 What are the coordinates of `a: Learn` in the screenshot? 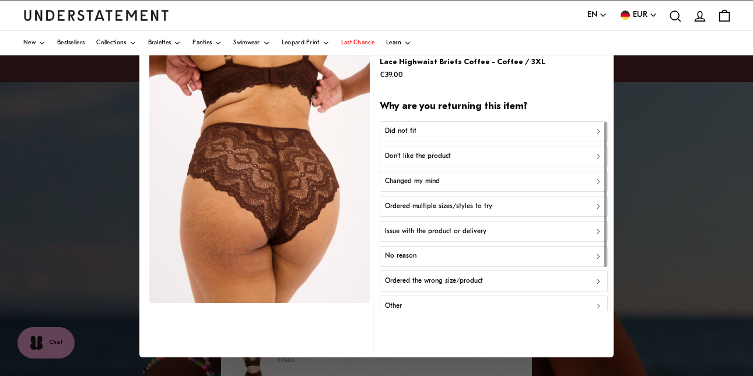 It's located at (399, 43).